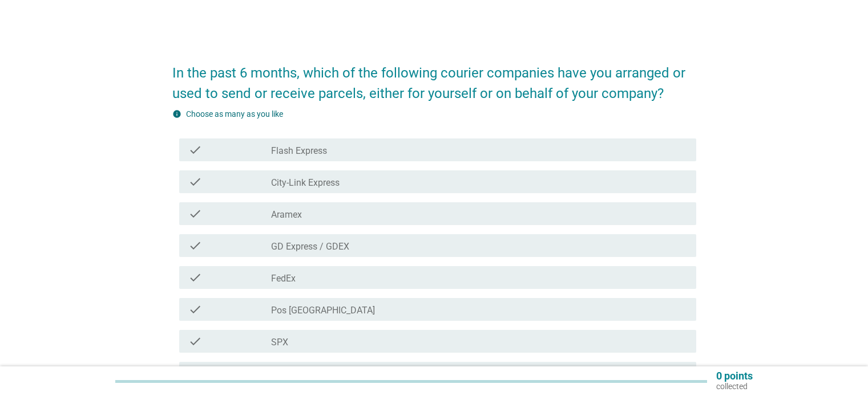 The height and width of the screenshot is (396, 868). Describe the element at coordinates (734, 387) in the screenshot. I see `p: collected` at that location.